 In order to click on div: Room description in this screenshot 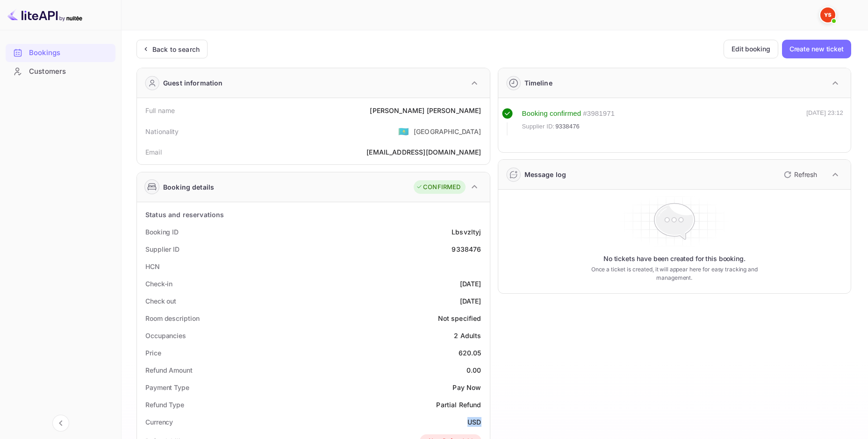, I will do `click(172, 318)`.